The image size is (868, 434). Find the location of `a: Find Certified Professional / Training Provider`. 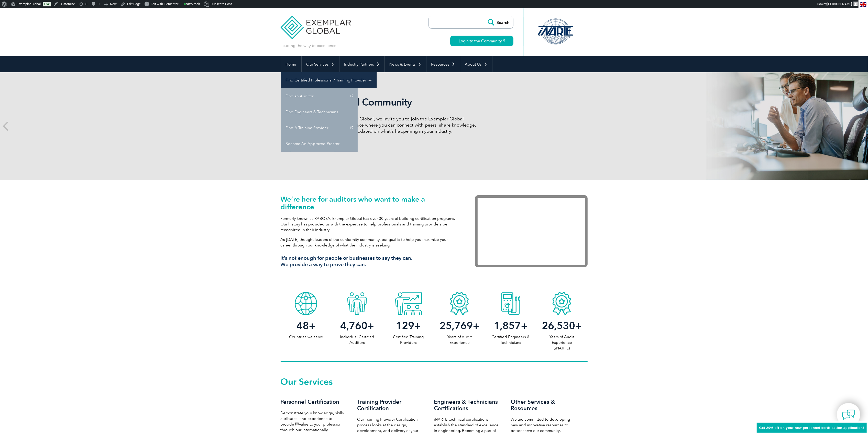

a: Find Certified Professional / Training Provider is located at coordinates (329, 80).